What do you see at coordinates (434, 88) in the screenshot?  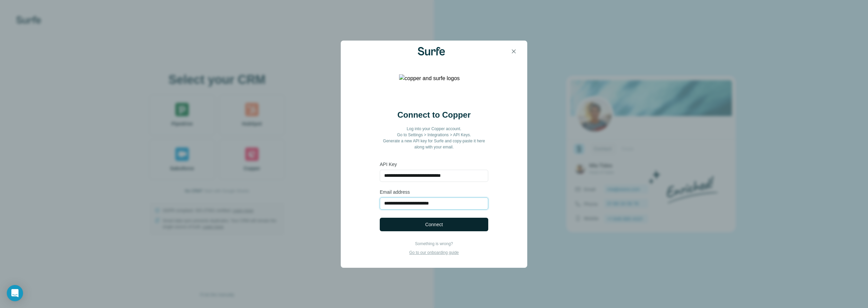 I see `img: copper and surfe logos` at bounding box center [434, 88].